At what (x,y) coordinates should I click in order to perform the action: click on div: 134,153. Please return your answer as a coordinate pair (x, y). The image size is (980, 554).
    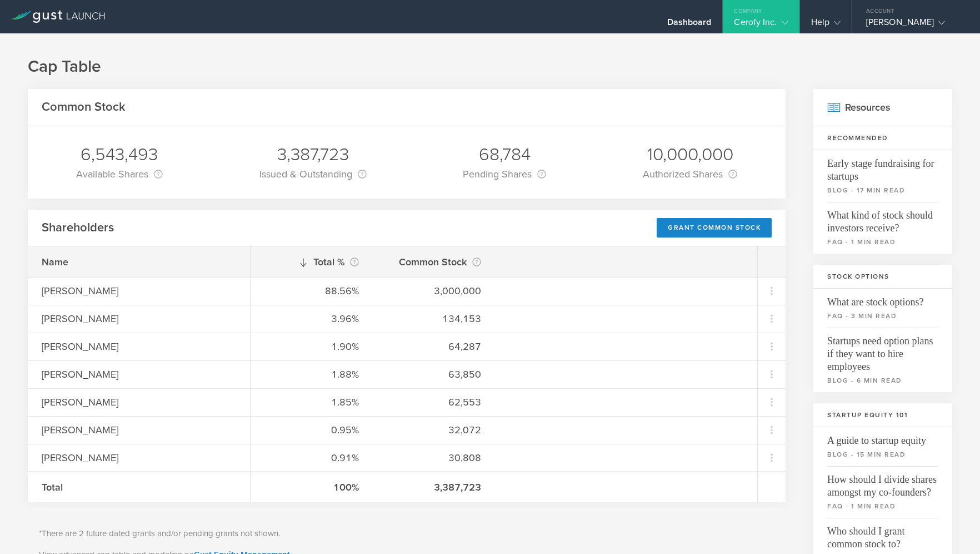
    Looking at the image, I should click on (434, 319).